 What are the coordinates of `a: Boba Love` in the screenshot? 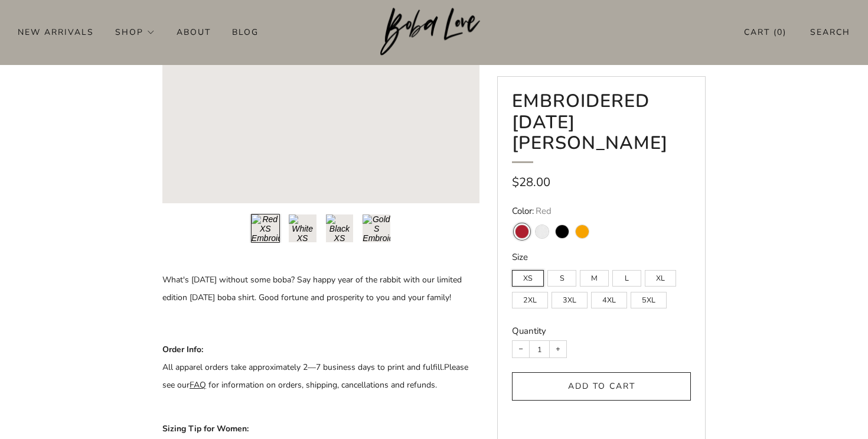 It's located at (434, 32).